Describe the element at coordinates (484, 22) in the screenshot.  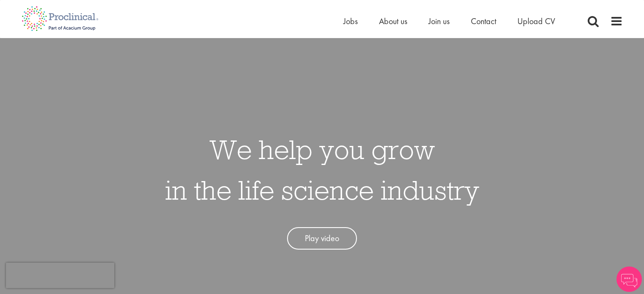
I see `span: Contact` at that location.